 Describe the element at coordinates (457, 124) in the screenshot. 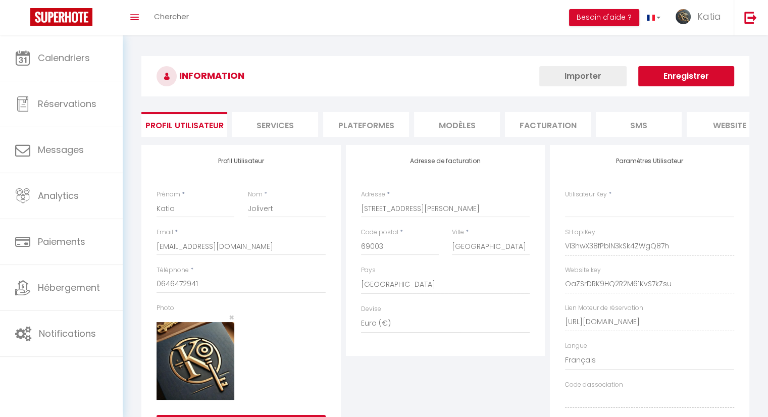

I see `li: MODÈLES` at that location.